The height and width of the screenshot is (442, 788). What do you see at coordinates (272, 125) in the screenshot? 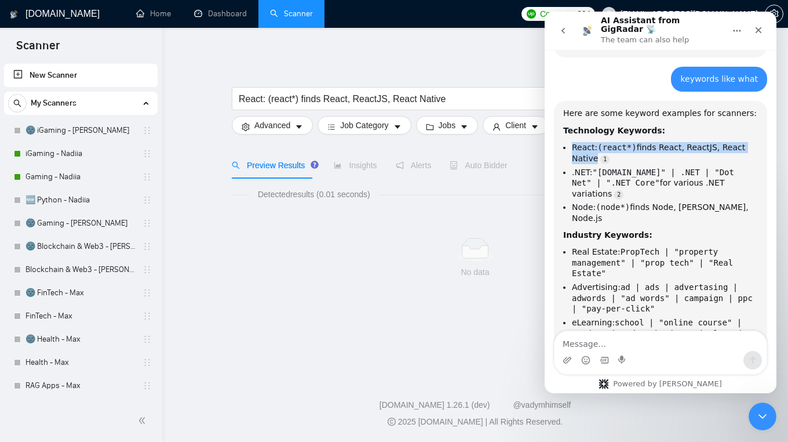
I see `span: Advanced` at bounding box center [272, 125].